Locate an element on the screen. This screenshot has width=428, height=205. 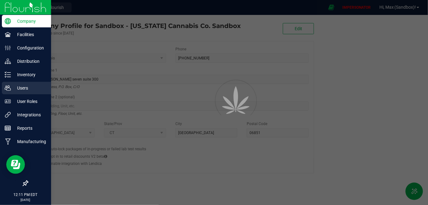
inline-svg: Manufacturing is located at coordinates (8, 142).